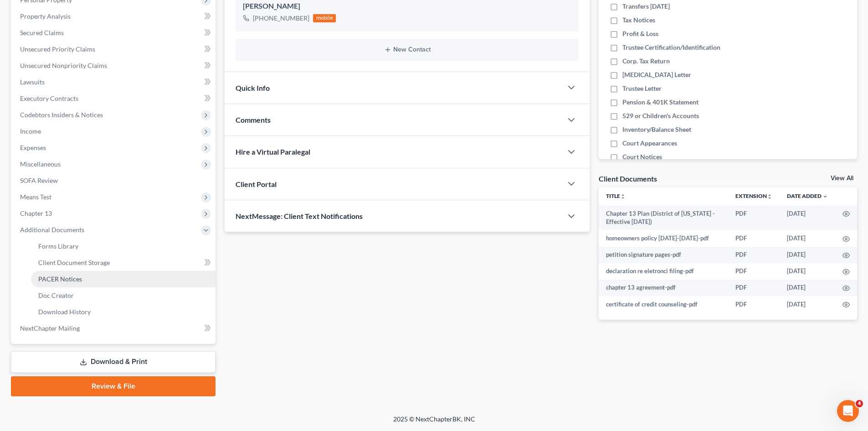  I want to click on a: Titleunfold_more, so click(615, 196).